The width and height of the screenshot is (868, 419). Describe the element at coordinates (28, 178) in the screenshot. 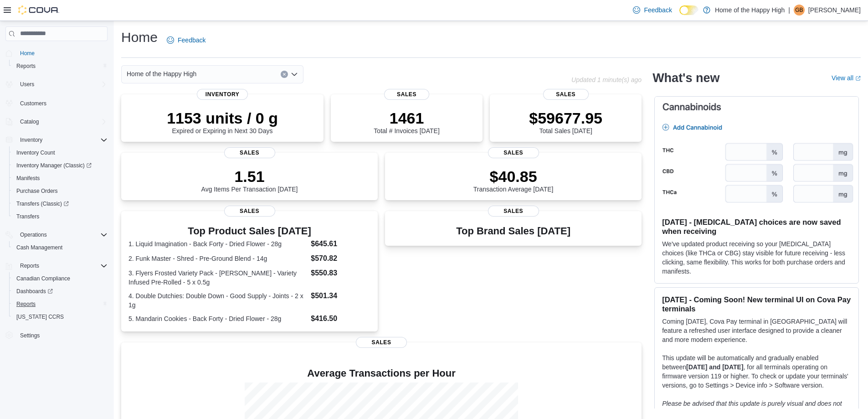

I see `a: Manifests` at that location.